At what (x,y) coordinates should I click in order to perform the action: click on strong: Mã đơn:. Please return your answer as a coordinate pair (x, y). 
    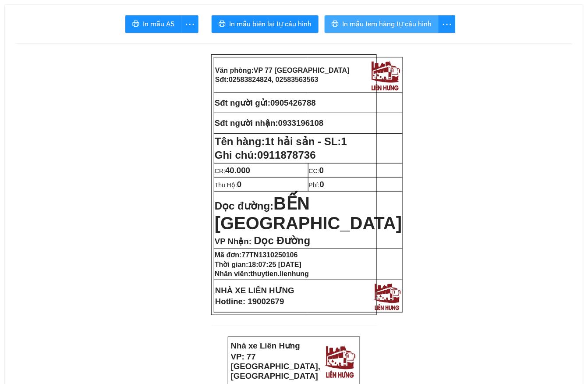
    Looking at the image, I should click on (256, 254).